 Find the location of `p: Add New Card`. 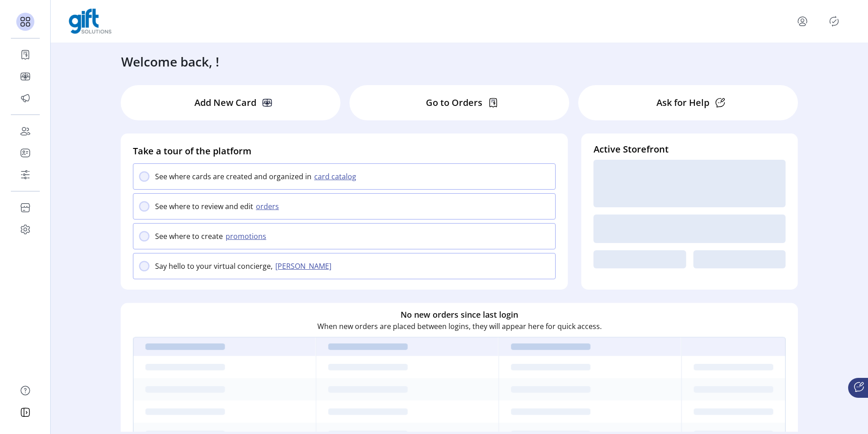

p: Add New Card is located at coordinates (225, 103).